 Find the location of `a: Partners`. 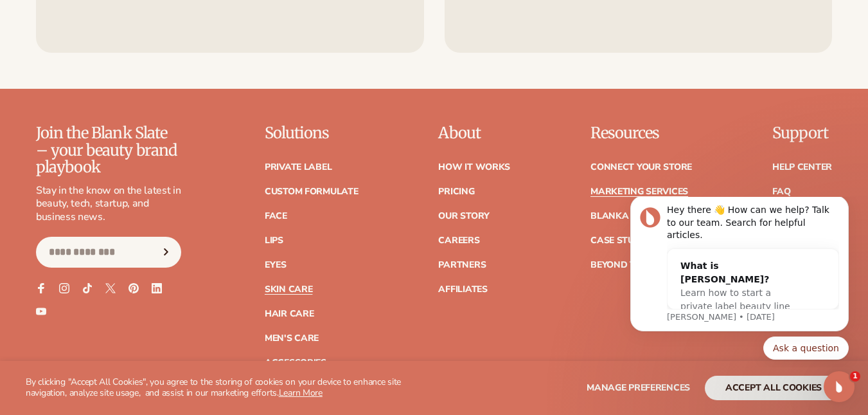

a: Partners is located at coordinates (462, 265).